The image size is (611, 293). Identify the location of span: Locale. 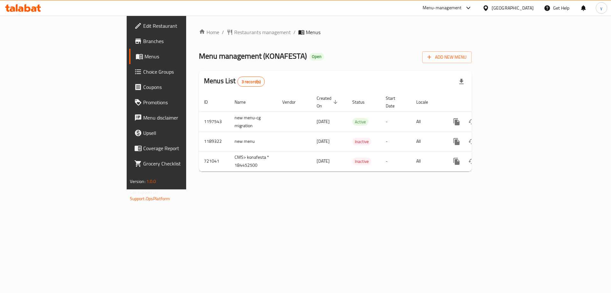
(426, 102).